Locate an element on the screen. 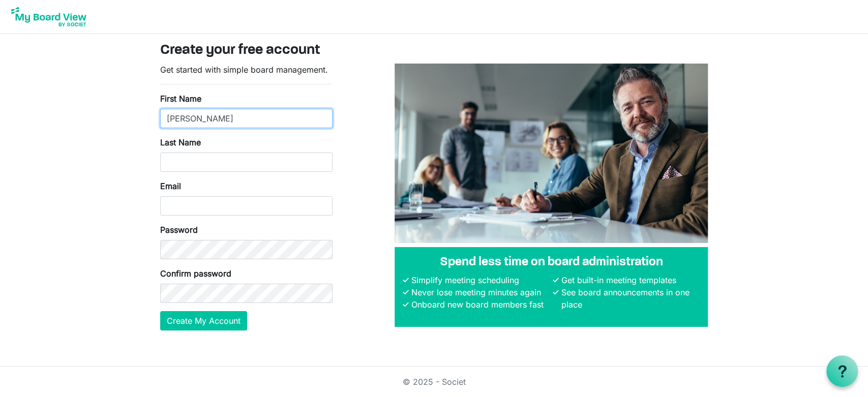 This screenshot has height=397, width=868. button: Create My Account is located at coordinates (203, 321).